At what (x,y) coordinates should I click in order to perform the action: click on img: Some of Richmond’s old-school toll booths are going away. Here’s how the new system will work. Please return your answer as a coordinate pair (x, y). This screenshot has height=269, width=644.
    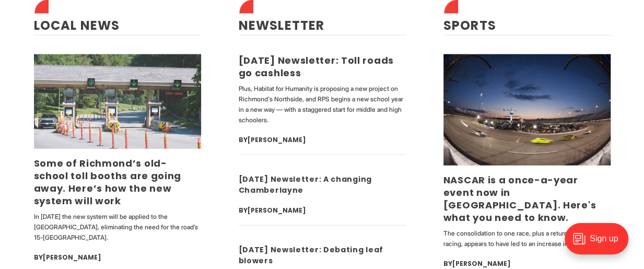
    Looking at the image, I should click on (117, 101).